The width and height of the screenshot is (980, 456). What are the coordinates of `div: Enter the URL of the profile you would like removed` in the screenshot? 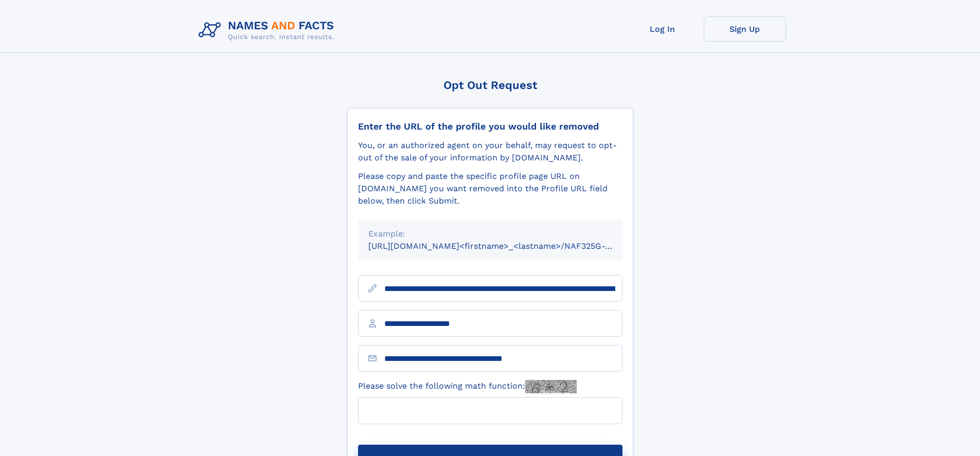 It's located at (490, 126).